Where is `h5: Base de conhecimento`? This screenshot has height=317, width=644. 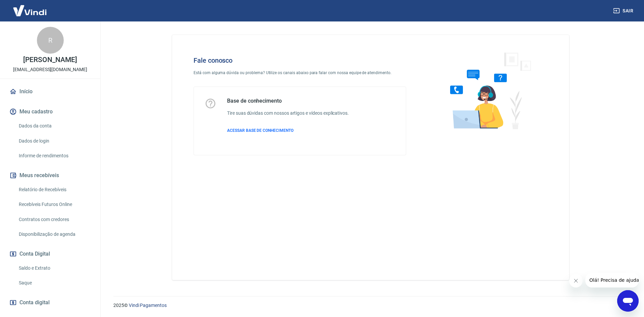 h5: Base de conhecimento is located at coordinates (288, 101).